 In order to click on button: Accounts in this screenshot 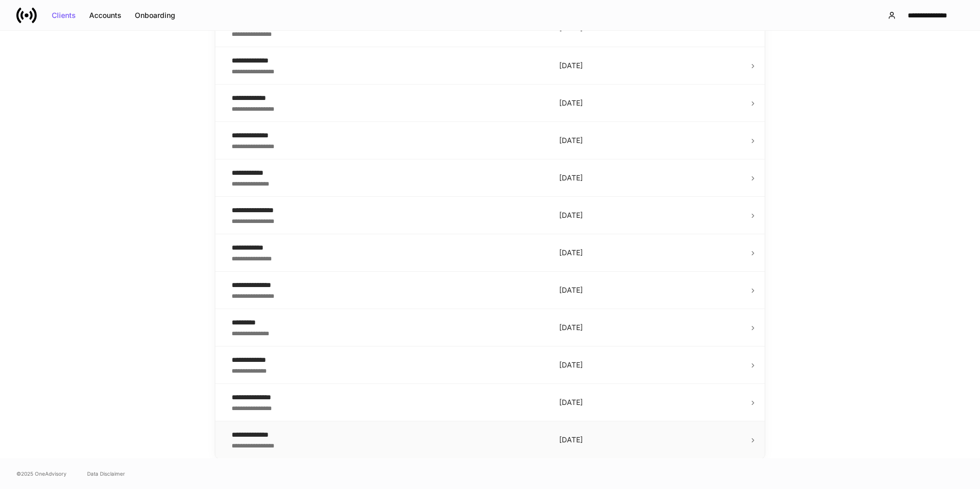, I will do `click(105, 16)`.